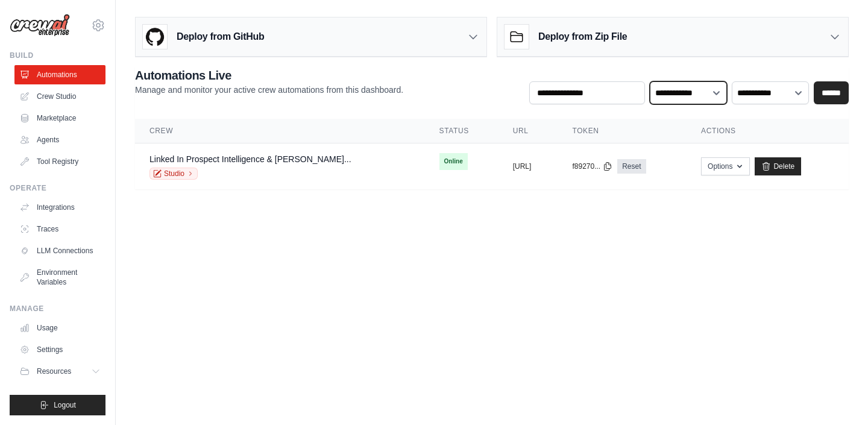 This screenshot has width=868, height=425. What do you see at coordinates (58, 56) in the screenshot?
I see `div: Build` at bounding box center [58, 56].